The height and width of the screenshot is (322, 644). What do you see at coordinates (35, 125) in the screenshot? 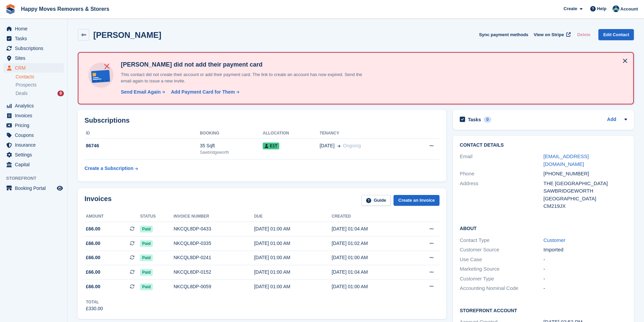
I see `span: Pricing` at bounding box center [35, 125].